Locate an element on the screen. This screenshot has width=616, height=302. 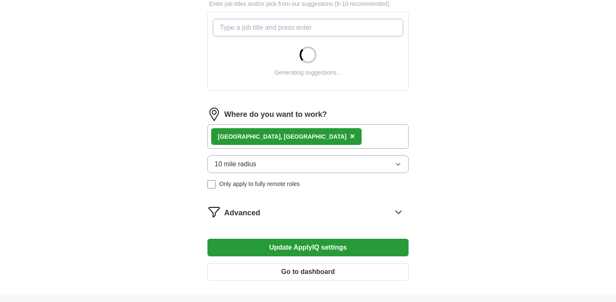
button: Go to dashboard is located at coordinates (308, 272).